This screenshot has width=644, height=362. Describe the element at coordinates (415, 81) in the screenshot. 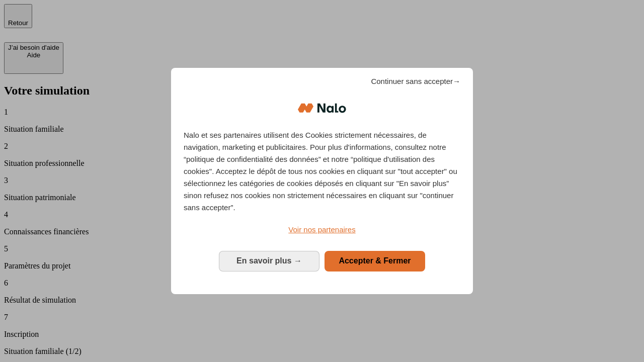

I see `span: Continuer sans accepter→` at that location.